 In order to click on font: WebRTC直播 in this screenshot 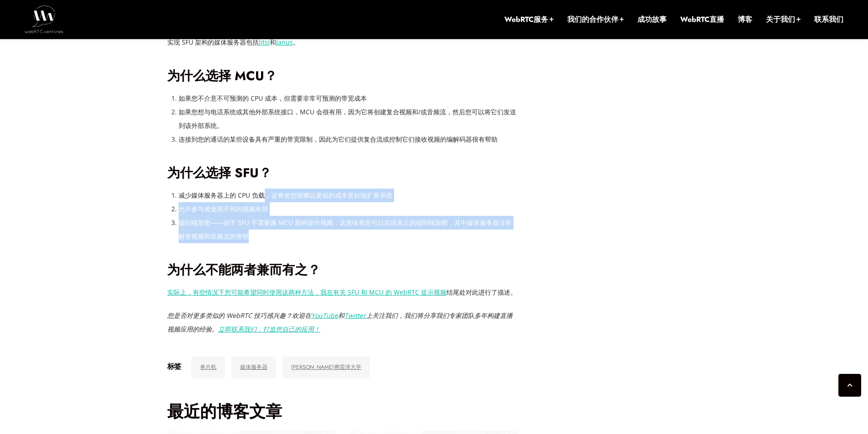, I will do `click(703, 19)`.